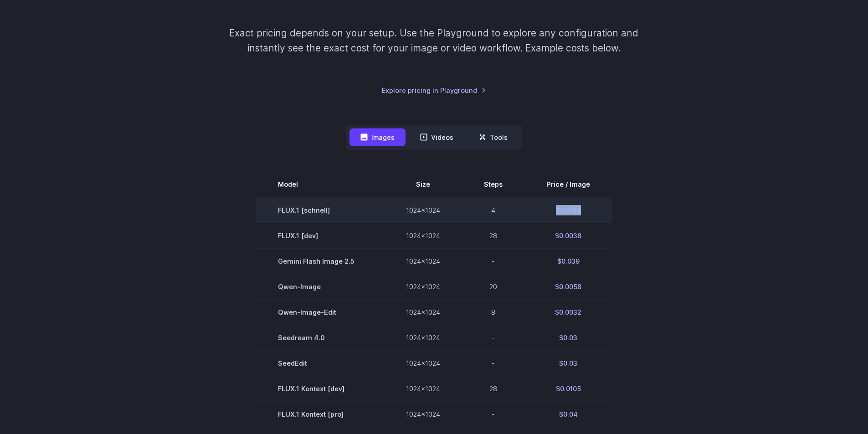 Image resolution: width=868 pixels, height=434 pixels. I want to click on td: 4, so click(493, 210).